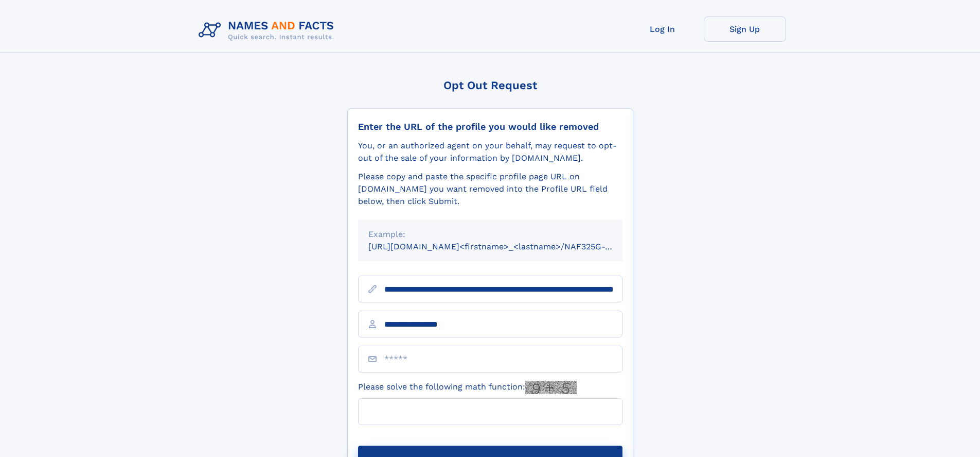 The width and height of the screenshot is (980, 457). What do you see at coordinates (268, 30) in the screenshot?
I see `img: Logo Names and Facts` at bounding box center [268, 30].